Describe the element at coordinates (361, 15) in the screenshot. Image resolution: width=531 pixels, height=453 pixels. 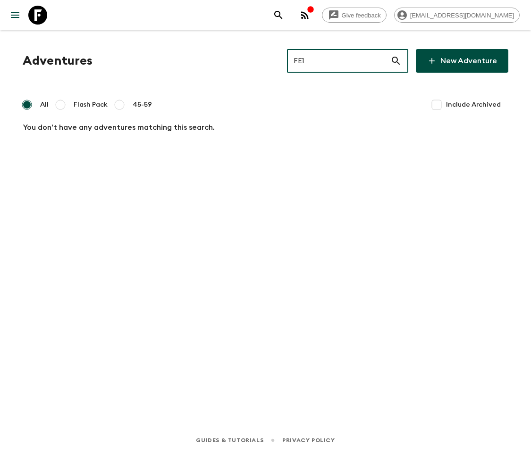
I see `span: Give feedback` at that location.